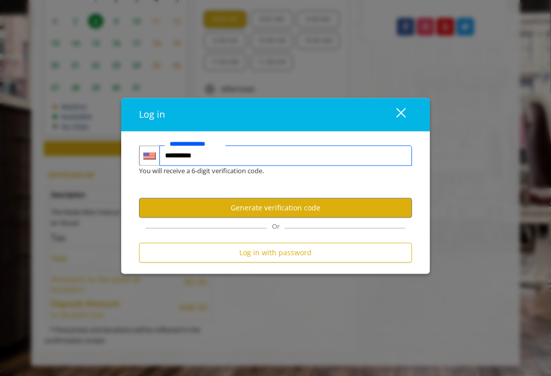 The image size is (551, 376). I want to click on span: Log in, so click(152, 115).